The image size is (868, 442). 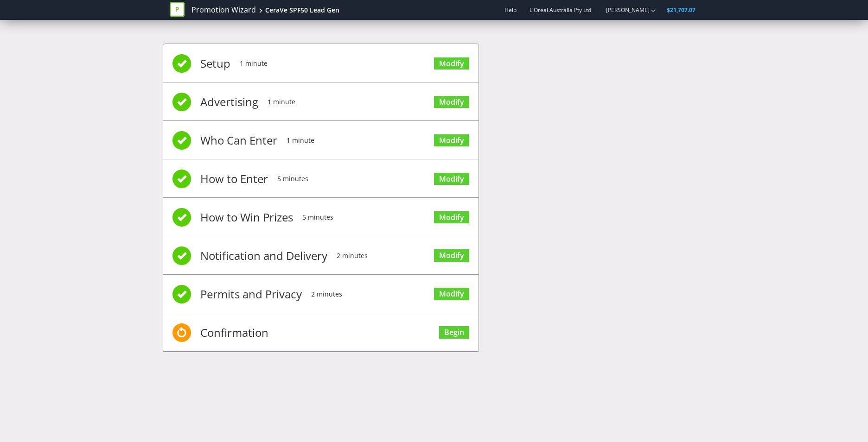 What do you see at coordinates (454, 332) in the screenshot?
I see `a: Begin` at bounding box center [454, 332].